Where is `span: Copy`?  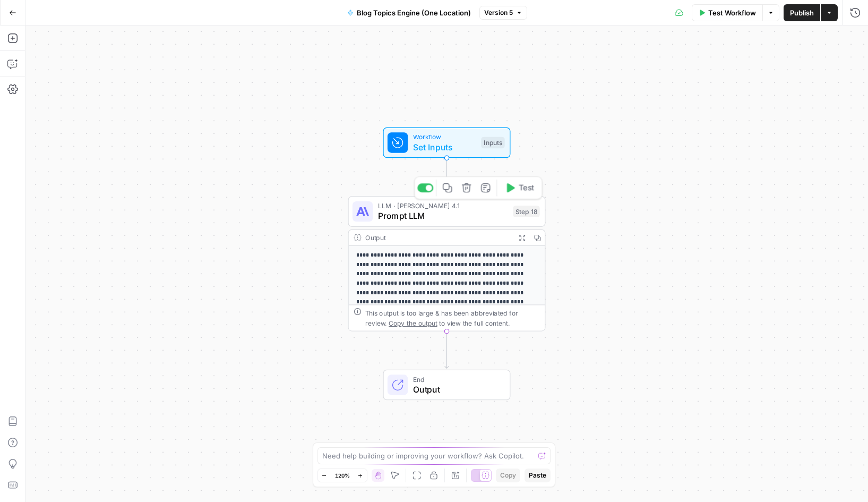
span: Copy is located at coordinates (508, 475).